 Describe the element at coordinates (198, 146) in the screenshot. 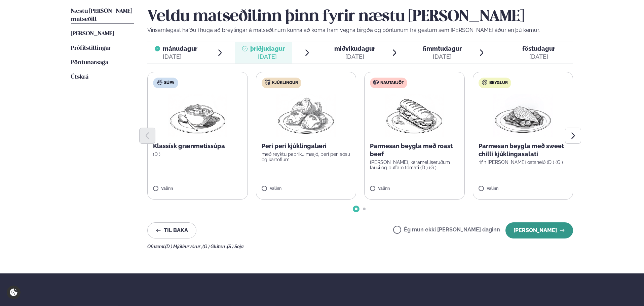

I see `p: Klassísk grænmetissúpa` at that location.